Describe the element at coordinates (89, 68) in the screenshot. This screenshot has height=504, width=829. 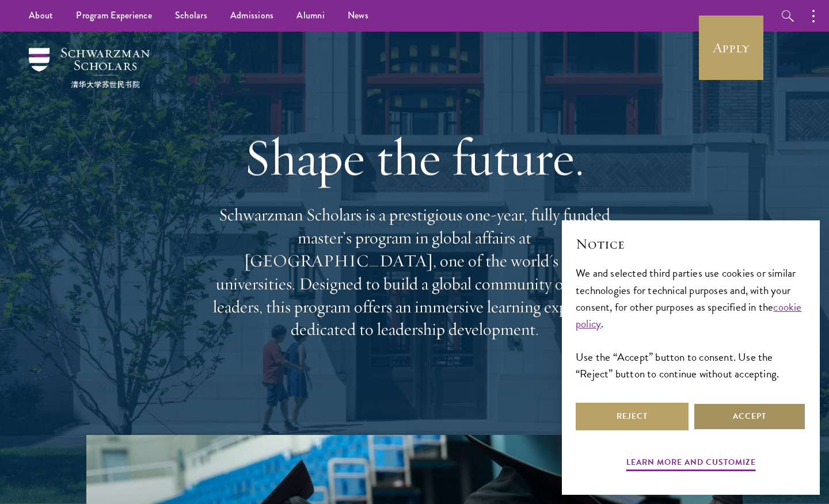
I see `img: Schwarzman Scholars` at that location.